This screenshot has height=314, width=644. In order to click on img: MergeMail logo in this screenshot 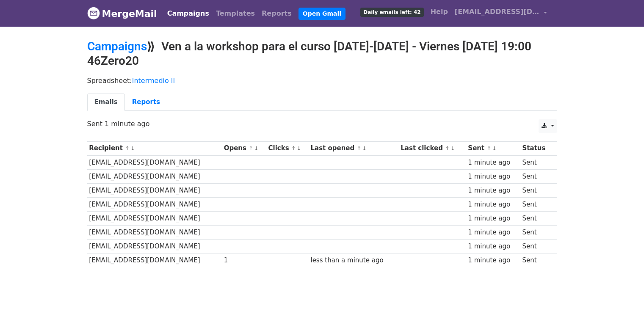, I will do `click(94, 13)`.